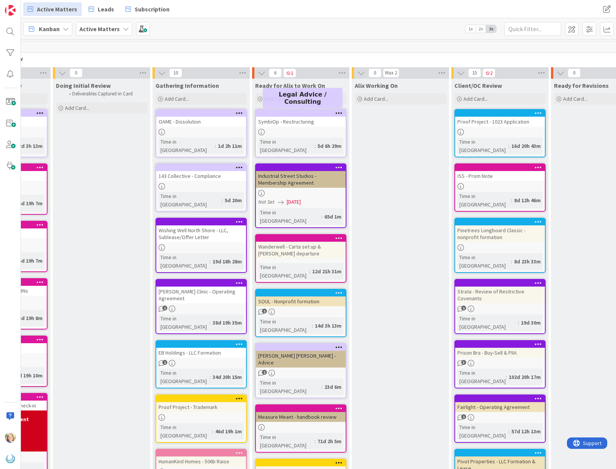  Describe the element at coordinates (328, 326) in the screenshot. I see `div: 14d 3h 13m` at that location.